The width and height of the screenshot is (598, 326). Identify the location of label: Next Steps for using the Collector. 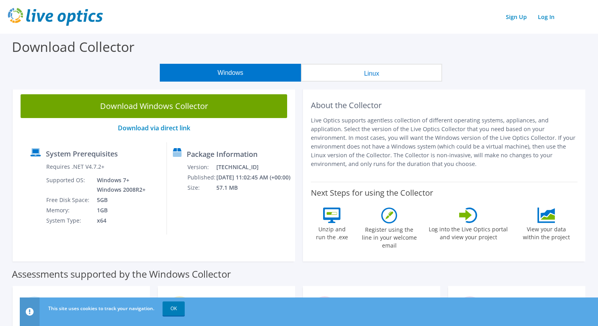
(372, 193).